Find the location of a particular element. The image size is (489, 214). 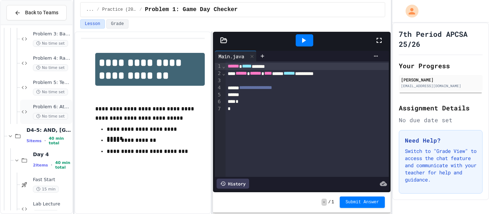

button: Back to Teams is located at coordinates (37, 13).